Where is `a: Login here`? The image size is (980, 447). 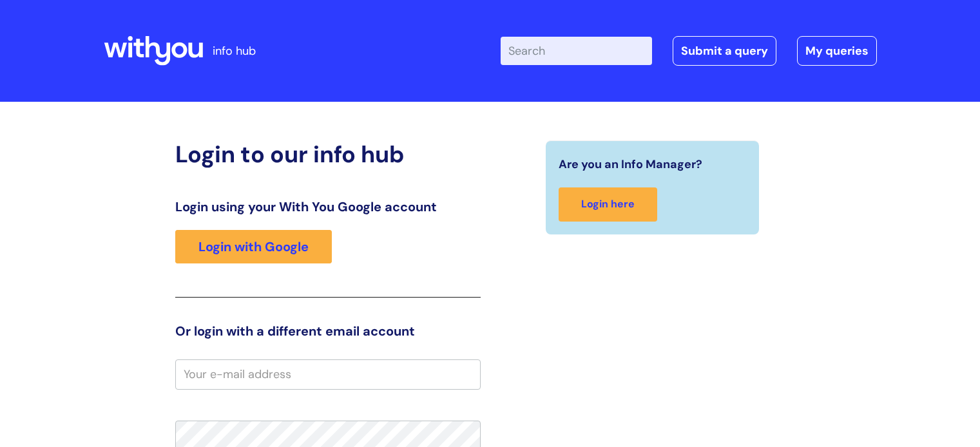
a: Login here is located at coordinates (608, 204).